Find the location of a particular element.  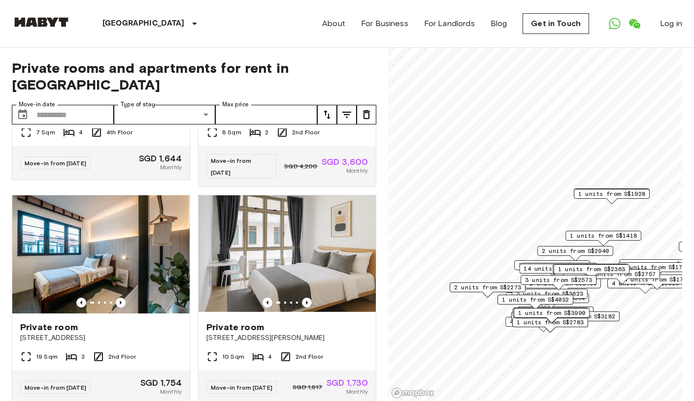

span: 1 units from S$3182 is located at coordinates (582, 317).